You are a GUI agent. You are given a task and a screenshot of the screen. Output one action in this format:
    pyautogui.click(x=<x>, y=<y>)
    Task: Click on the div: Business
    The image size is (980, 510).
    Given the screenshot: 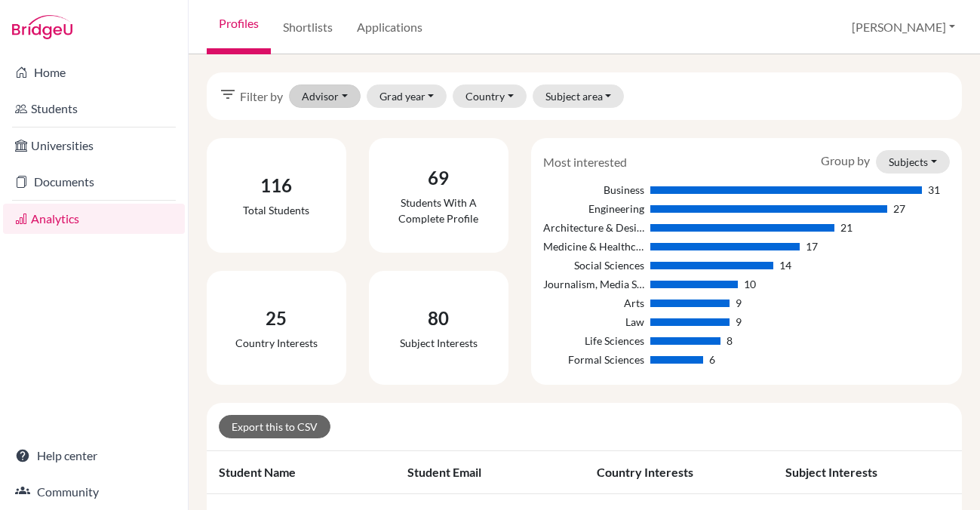 What is the action you would take?
    pyautogui.click(x=594, y=189)
    